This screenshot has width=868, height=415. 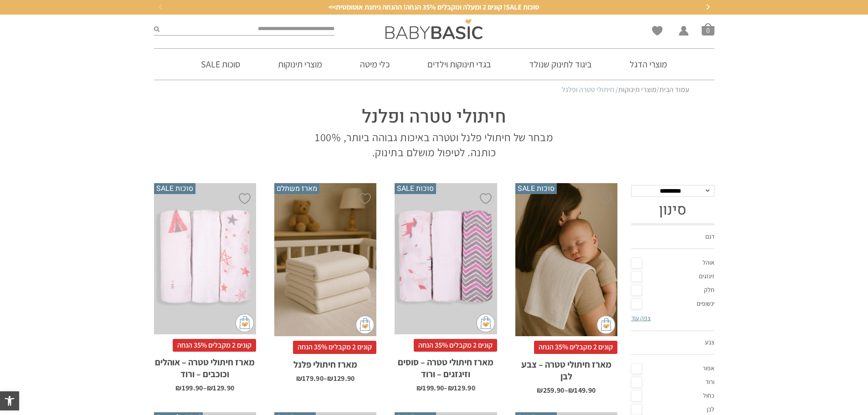 What do you see at coordinates (674, 89) in the screenshot?
I see `a: עמוד הבית` at bounding box center [674, 89].